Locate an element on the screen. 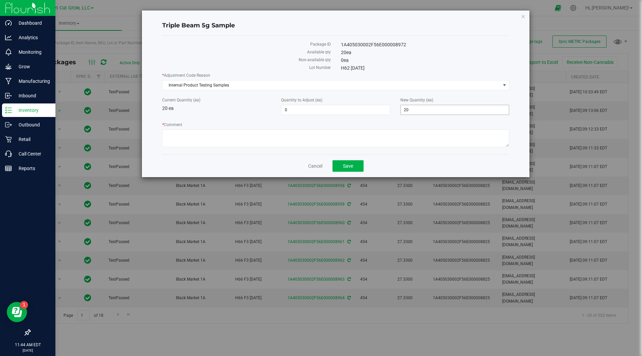 The image size is (642, 356). label: Lot Number is located at coordinates (246, 68).